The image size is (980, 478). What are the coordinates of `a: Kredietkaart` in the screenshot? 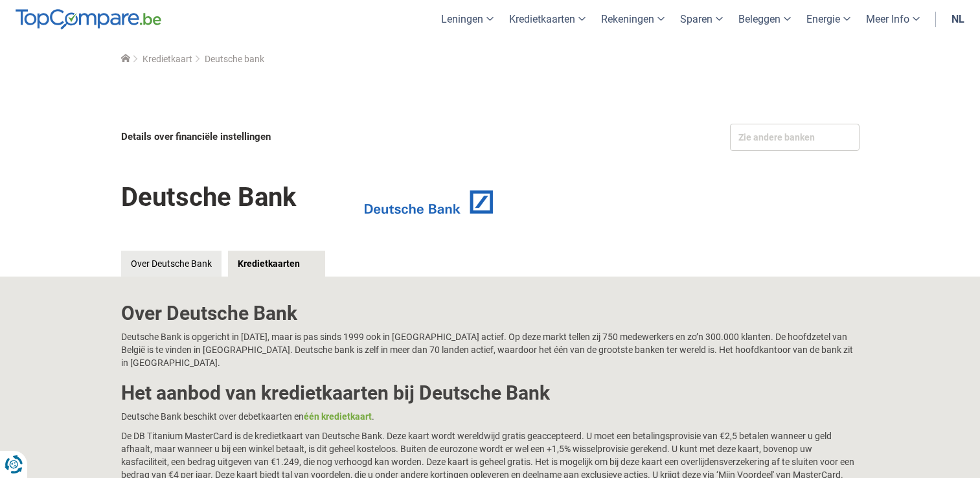 It's located at (167, 59).